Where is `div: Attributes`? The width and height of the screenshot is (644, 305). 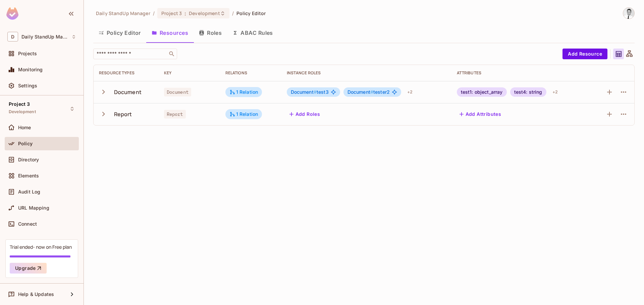
div: Attributes is located at coordinates (521, 73).